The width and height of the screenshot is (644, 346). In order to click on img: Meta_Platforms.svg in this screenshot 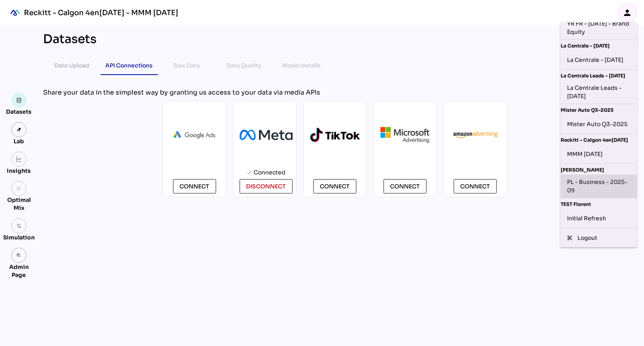, I will do `click(266, 135)`.